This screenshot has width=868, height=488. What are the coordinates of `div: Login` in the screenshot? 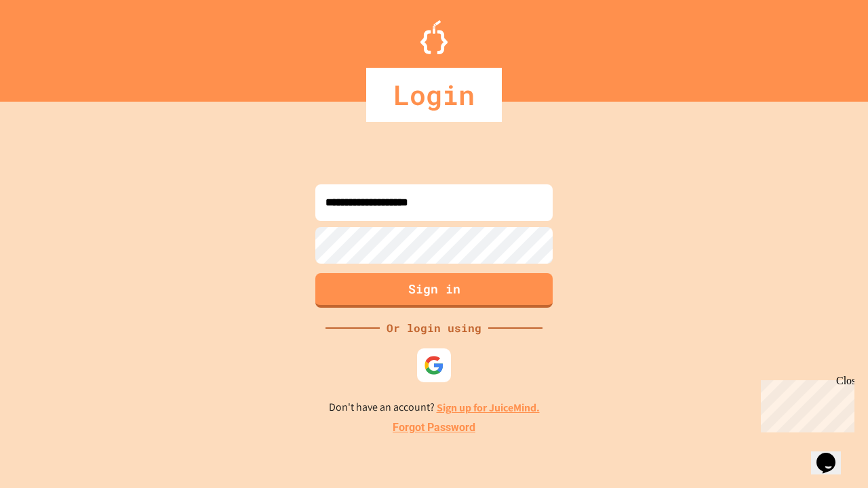 It's located at (434, 95).